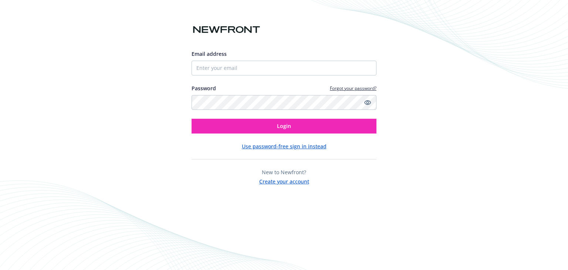 Image resolution: width=568 pixels, height=270 pixels. What do you see at coordinates (226, 30) in the screenshot?
I see `img: Newfront logo` at bounding box center [226, 30].